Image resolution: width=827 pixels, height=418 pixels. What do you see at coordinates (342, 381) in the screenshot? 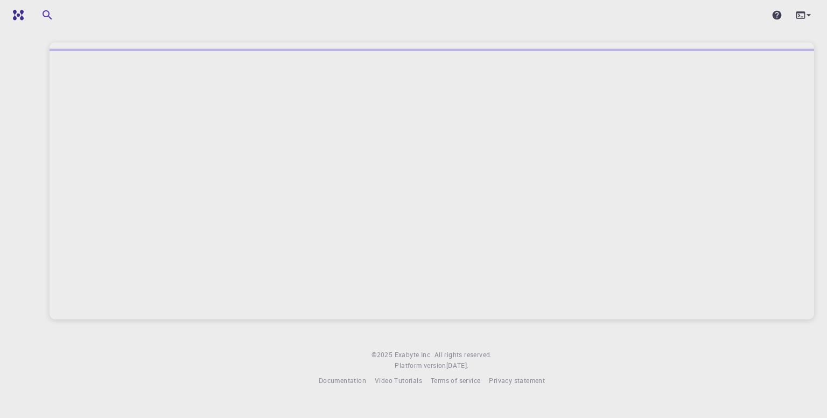
I see `a: Documentation` at bounding box center [342, 381].